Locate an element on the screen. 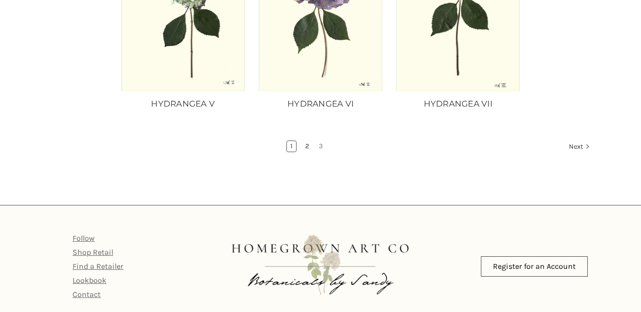  a: Lookbook is located at coordinates (90, 280).